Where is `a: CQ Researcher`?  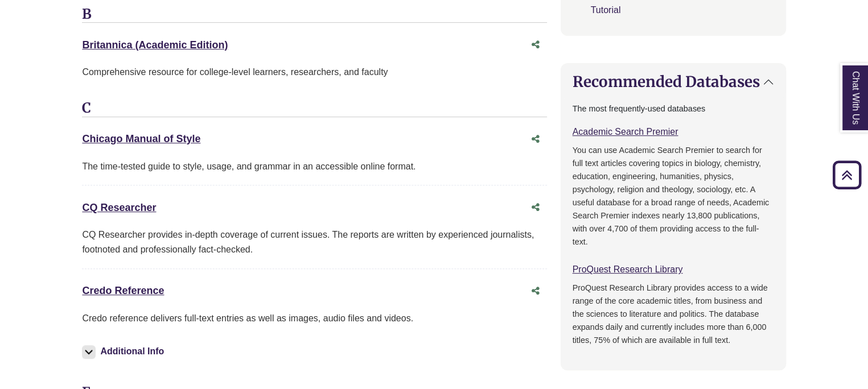 a: CQ Researcher is located at coordinates (119, 207).